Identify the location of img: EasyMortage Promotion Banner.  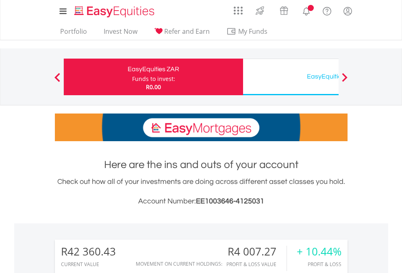
(201, 127).